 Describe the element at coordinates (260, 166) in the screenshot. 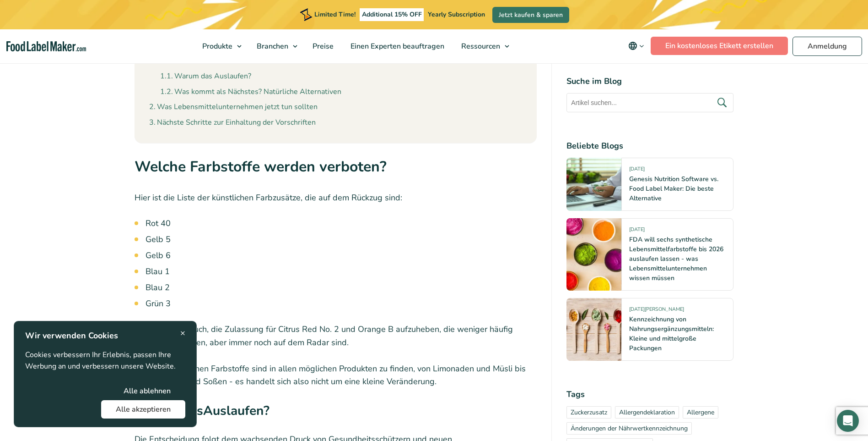

I see `strong: Welche Farbstoffe werden verboten?` at that location.